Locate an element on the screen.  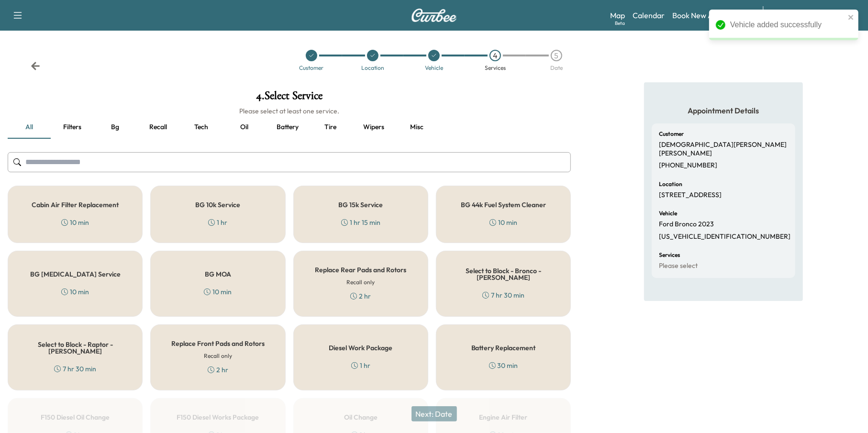
h5: Replace Front Pads and Rotors is located at coordinates (218, 344).